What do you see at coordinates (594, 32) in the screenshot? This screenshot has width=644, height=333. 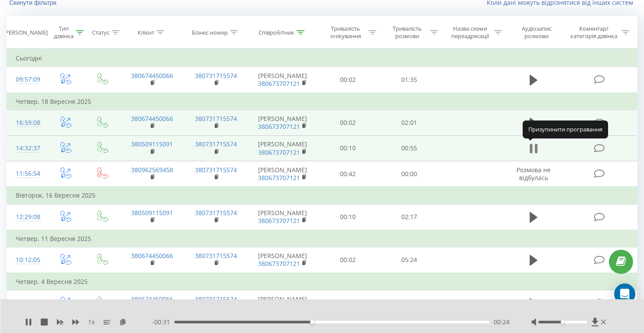 I see `div: Коментар/категорія дзвінка` at bounding box center [594, 32].